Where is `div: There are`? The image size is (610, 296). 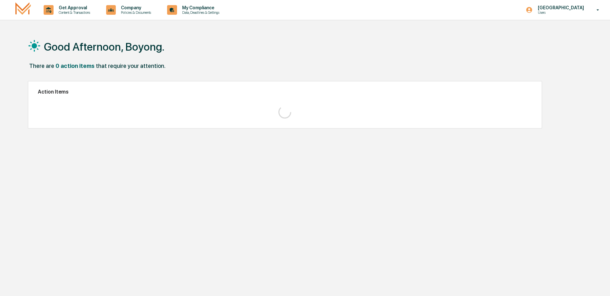 div: There are is located at coordinates (42, 66).